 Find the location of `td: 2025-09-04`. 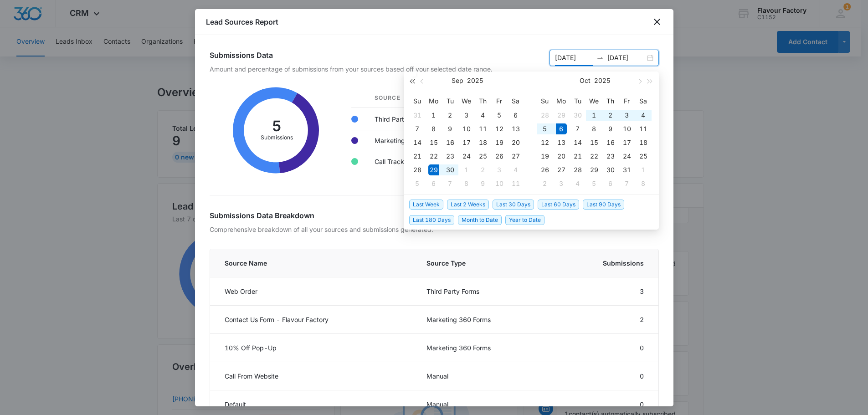

td: 2025-09-04 is located at coordinates (483, 115).